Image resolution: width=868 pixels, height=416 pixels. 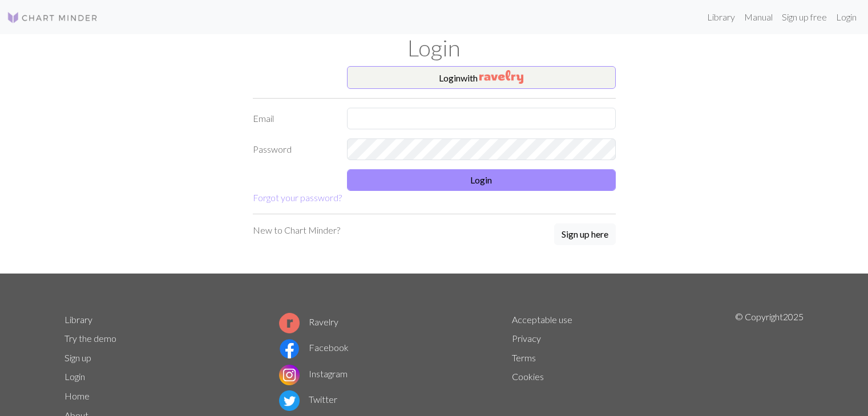 What do you see at coordinates (314, 347) in the screenshot?
I see `a: Facebook` at bounding box center [314, 347].